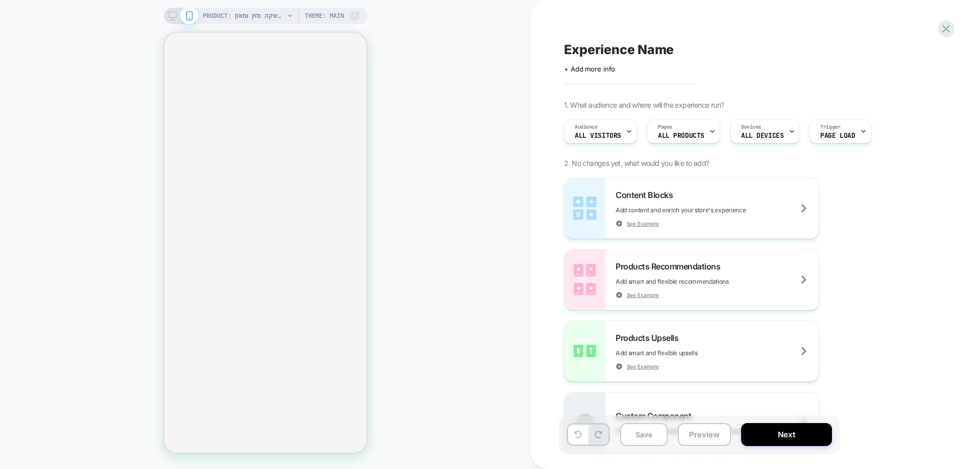 The width and height of the screenshot is (980, 469). I want to click on button: Save, so click(644, 434).